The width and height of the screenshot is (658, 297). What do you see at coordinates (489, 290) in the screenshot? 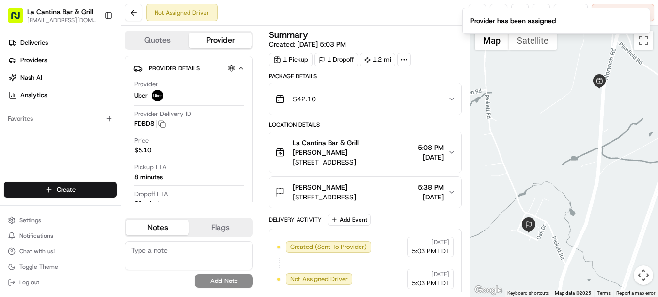
I see `a: Open this area in Google Maps (opens a new window)` at bounding box center [489, 290].